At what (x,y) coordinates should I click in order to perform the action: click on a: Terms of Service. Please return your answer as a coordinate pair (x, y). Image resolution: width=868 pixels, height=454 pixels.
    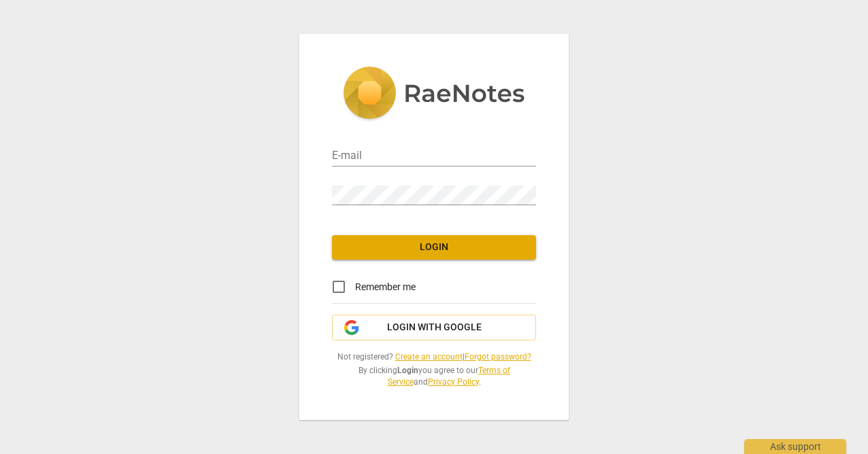
    Looking at the image, I should click on (449, 376).